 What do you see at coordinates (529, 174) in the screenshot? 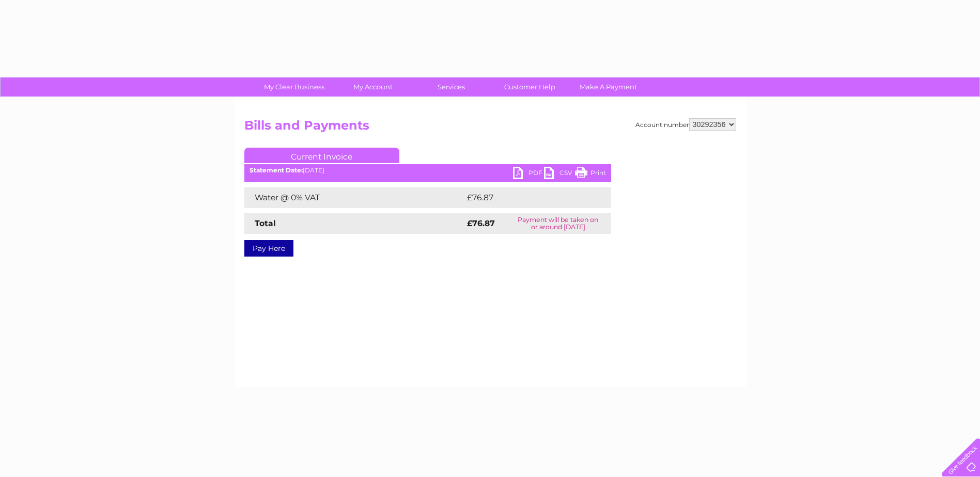
I see `a: PDF` at bounding box center [529, 174].